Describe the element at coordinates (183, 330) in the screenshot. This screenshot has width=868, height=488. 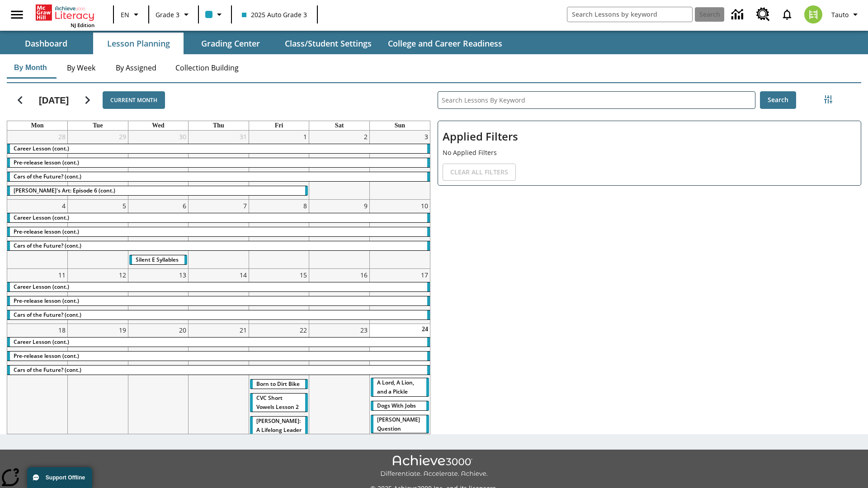
I see `a: August 20, 2025` at that location.